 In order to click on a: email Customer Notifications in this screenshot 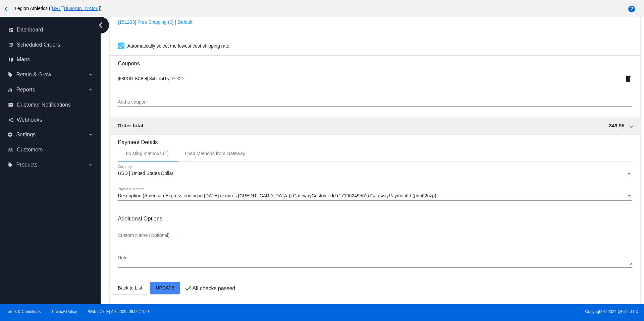, I will do `click(51, 105)`.